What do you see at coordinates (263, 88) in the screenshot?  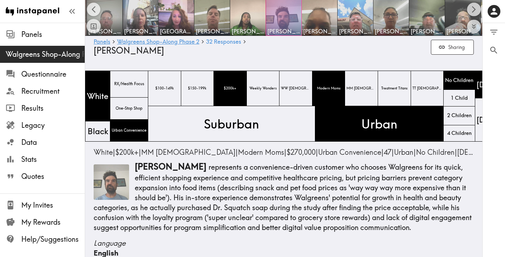 I see `span: Weekly Wonders` at bounding box center [263, 88].